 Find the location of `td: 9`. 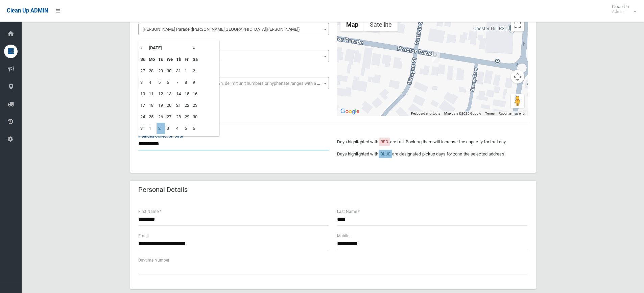

td: 9 is located at coordinates (195, 82).